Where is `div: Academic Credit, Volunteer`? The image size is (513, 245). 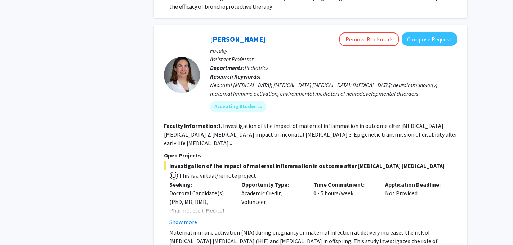 div: Academic Credit, Volunteer is located at coordinates (272, 203).